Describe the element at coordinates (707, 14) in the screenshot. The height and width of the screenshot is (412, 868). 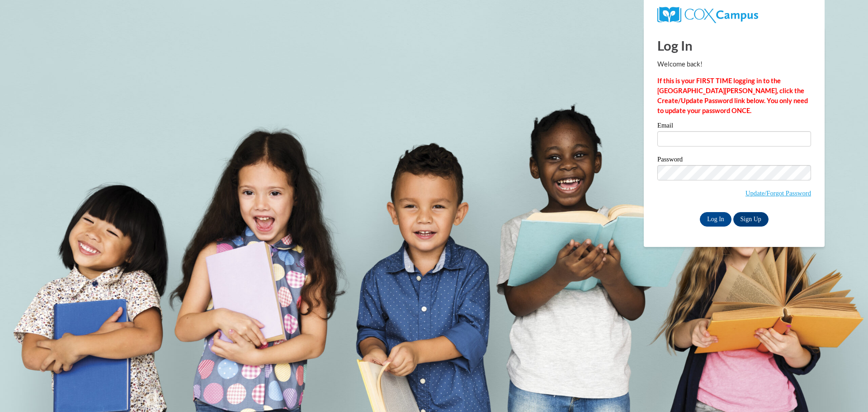
I see `a: COX Campus` at that location.